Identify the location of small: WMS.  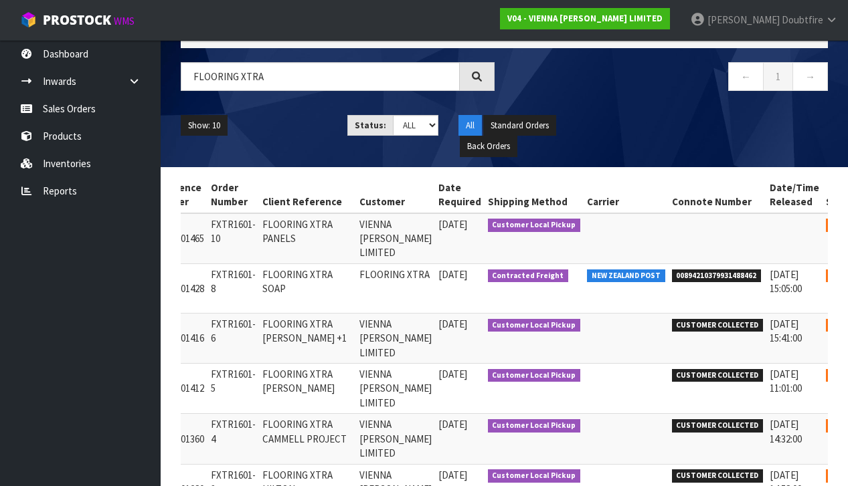
(124, 21).